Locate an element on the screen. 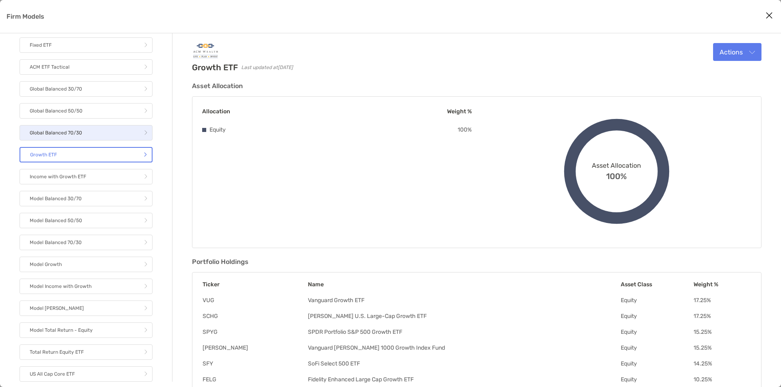 This screenshot has width=781, height=387. a: Model Total Return - Equity is located at coordinates (86, 331).